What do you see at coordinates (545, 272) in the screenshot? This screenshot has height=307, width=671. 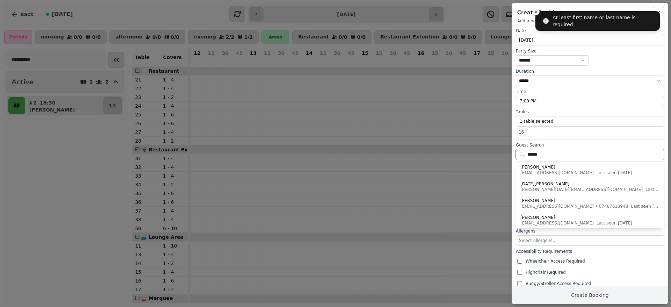 I see `span: Highchair Required` at bounding box center [545, 272].